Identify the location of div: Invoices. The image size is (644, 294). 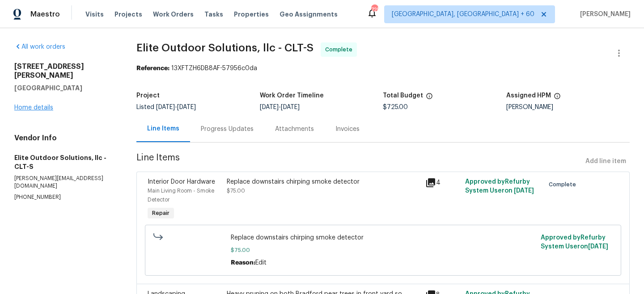
(347, 129).